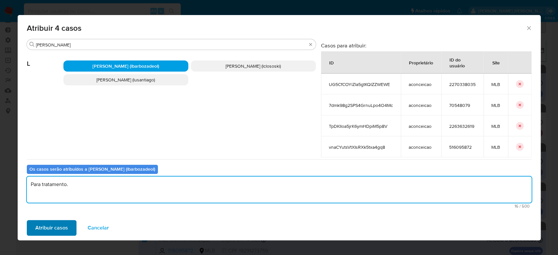 This screenshot has width=558, height=255. I want to click on span: Atribuir 4 casos, so click(276, 28).